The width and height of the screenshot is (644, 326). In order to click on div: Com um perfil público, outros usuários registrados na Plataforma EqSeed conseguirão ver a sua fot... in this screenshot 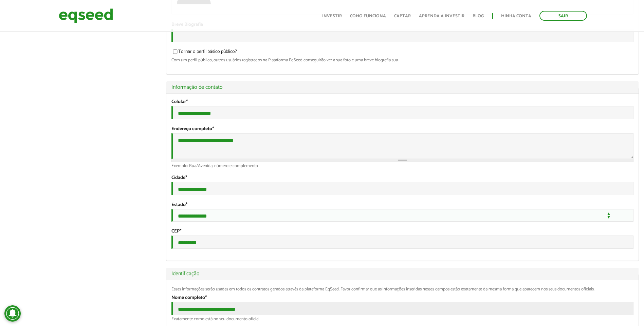, I will do `click(402, 60)`.